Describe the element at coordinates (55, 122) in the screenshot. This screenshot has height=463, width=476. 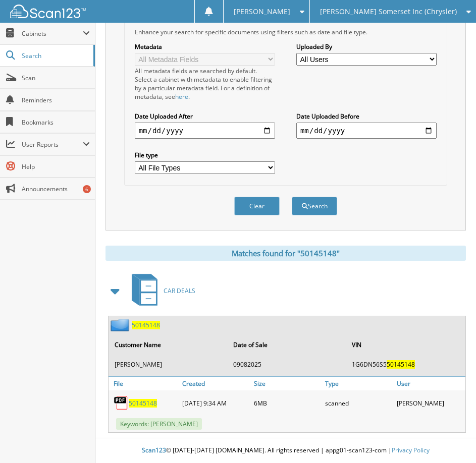
I see `span: Bookmarks` at that location.